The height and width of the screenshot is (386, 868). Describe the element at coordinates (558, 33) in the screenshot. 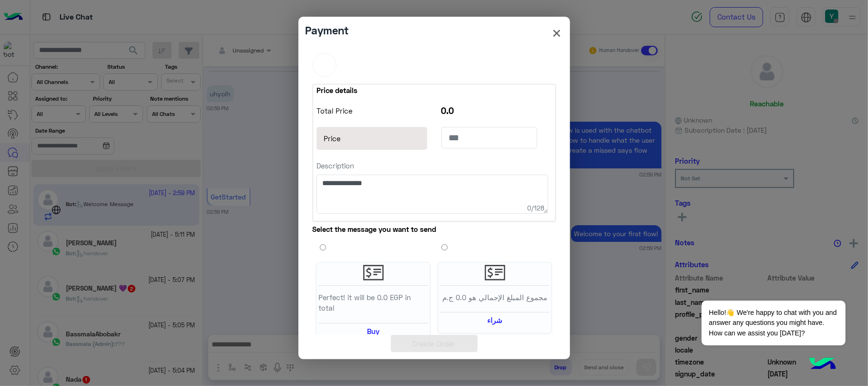

I see `button: Close` at that location.